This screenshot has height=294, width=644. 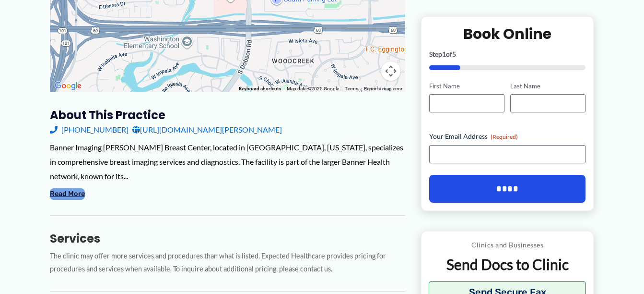 I want to click on span: Map data ©2025 Google, so click(x=313, y=89).